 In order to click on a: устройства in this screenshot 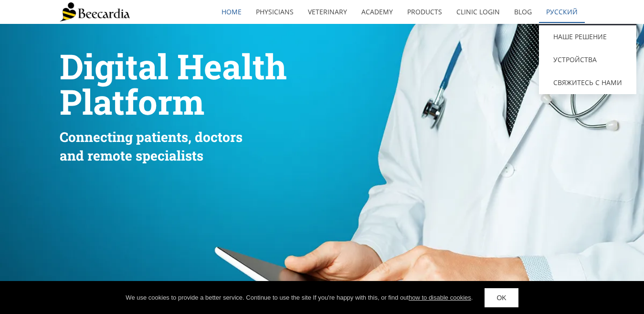, I will do `click(588, 60)`.